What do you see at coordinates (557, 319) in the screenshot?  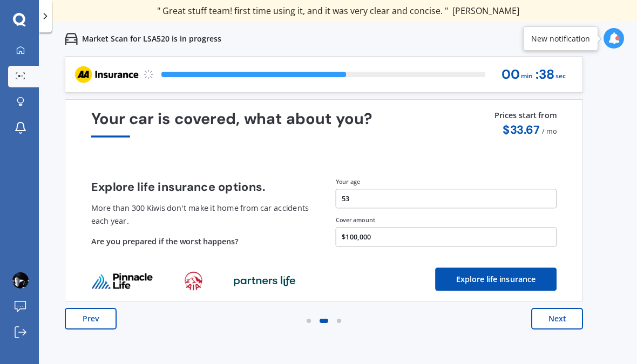 I see `button: Next` at bounding box center [557, 319].